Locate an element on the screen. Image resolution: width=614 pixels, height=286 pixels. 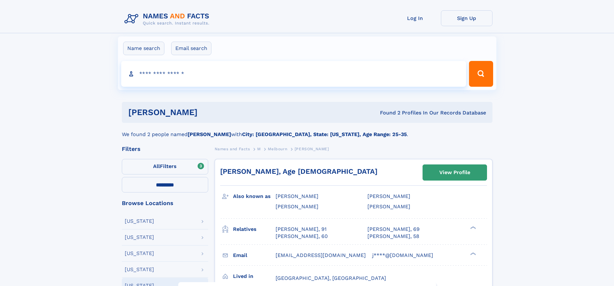
label: Name search is located at coordinates (144, 48).